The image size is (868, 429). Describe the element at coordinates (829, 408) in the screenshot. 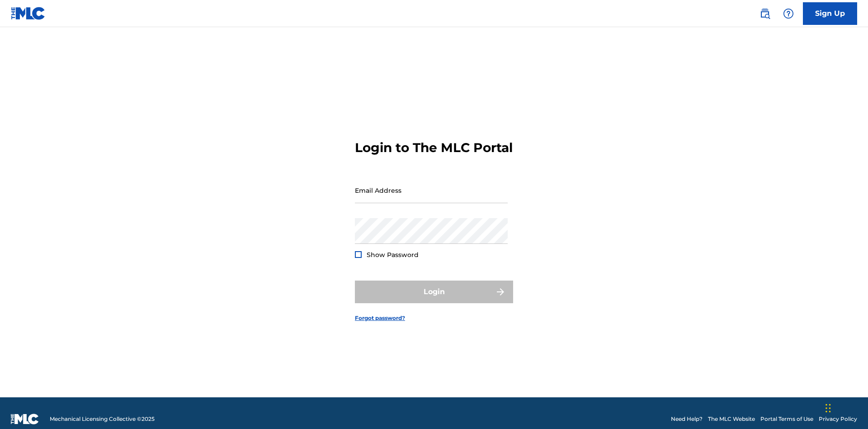

I see `div: Drag` at that location.